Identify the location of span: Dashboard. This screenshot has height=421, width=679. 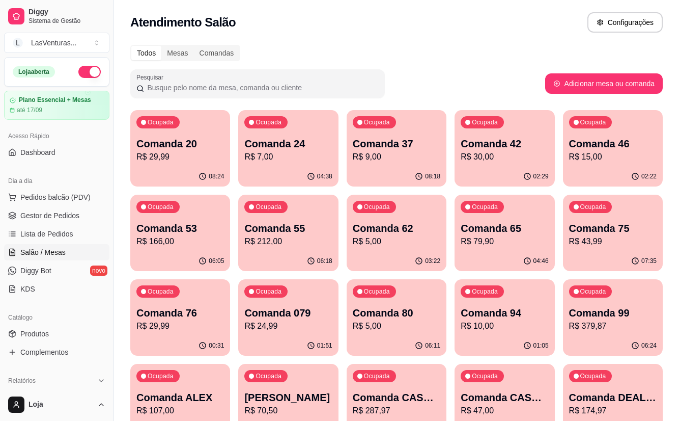
(38, 152).